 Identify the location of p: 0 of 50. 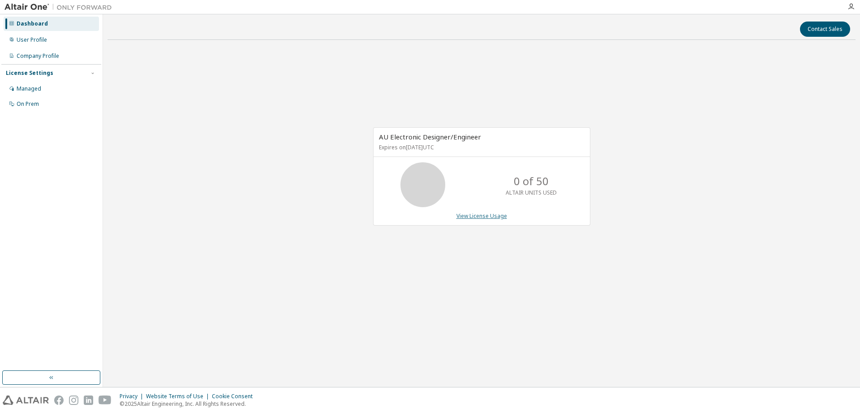
(531, 181).